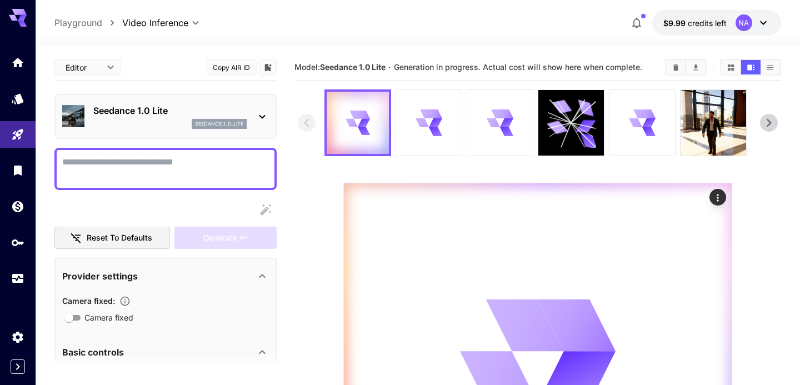 The width and height of the screenshot is (800, 385). Describe the element at coordinates (18, 367) in the screenshot. I see `div: Expand sidebar` at that location.